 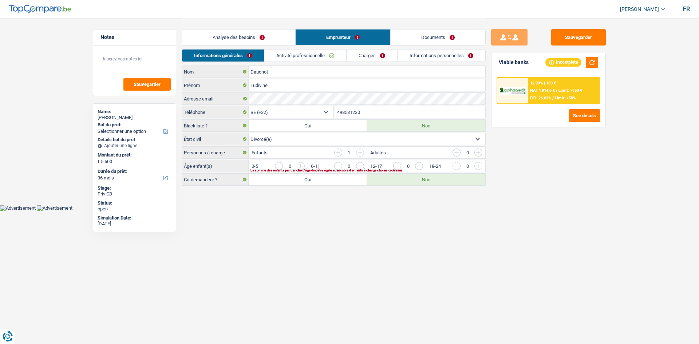 I want to click on label: Co-demandeur ?, so click(x=215, y=179).